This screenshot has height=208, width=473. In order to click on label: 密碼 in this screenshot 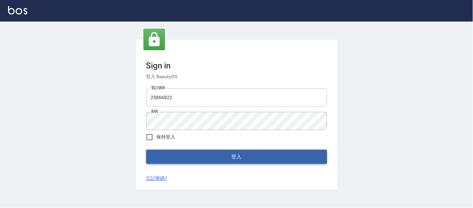, I will do `click(154, 111)`.